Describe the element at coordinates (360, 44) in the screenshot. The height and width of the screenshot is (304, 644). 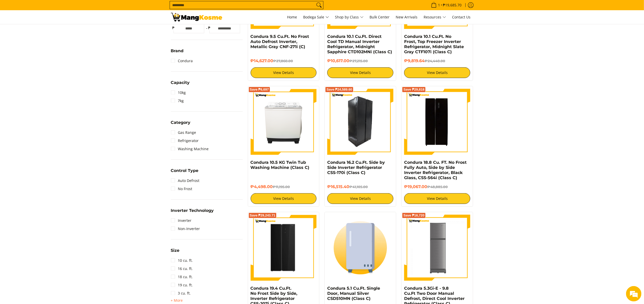
I see `a: Condura 10.1 Cu.Ft. Direct Cool TD Manual Inverter Refrigerator, Midnight Sapphire CTD102MNi (Cla...` at that location.